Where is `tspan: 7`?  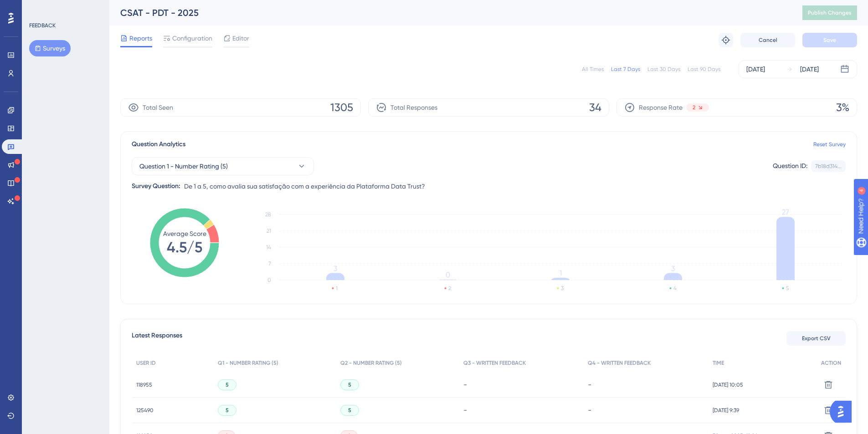 tspan: 7 is located at coordinates (270, 264).